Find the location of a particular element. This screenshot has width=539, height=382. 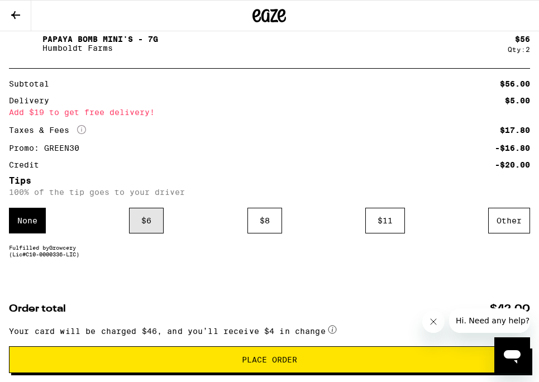

img: Papaya Bomb Mini's - 7g is located at coordinates (25, 44).